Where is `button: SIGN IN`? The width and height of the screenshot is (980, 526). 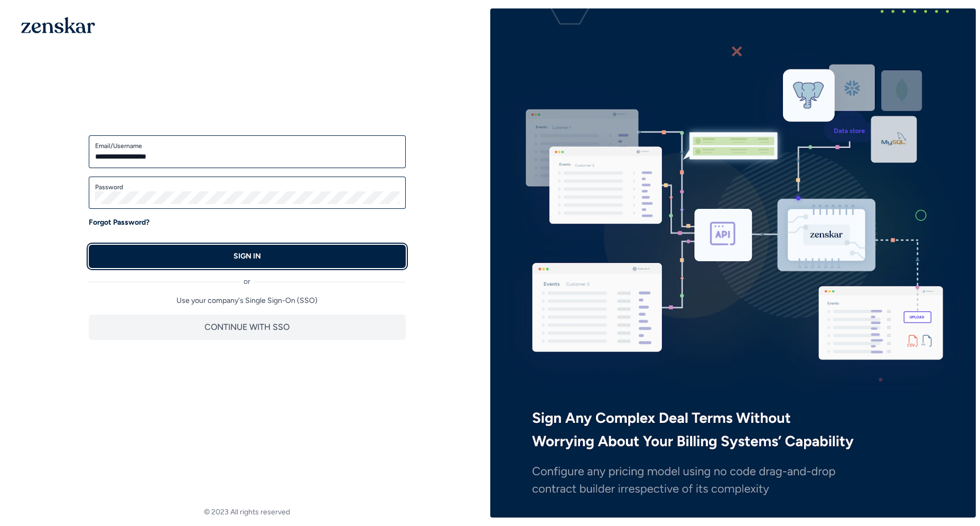 button: SIGN IN is located at coordinates (247, 256).